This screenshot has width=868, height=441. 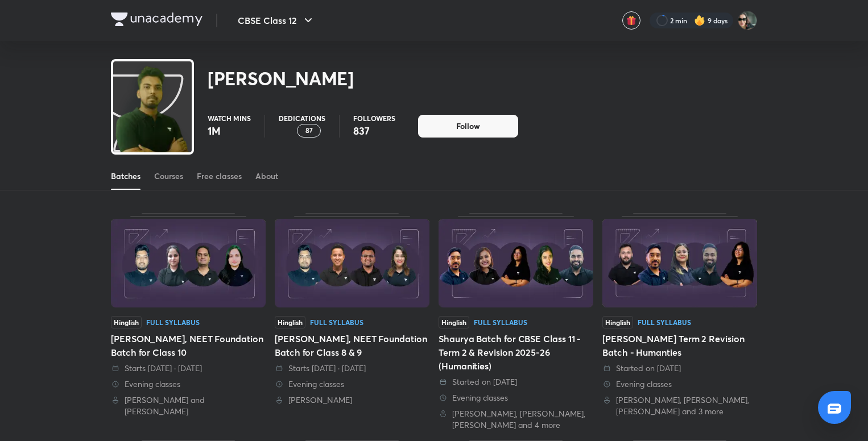 I want to click on div: Bharat Anuragi, Ajay Dhayal, Oshin Phull Taknori and 4 more, so click(x=516, y=420).